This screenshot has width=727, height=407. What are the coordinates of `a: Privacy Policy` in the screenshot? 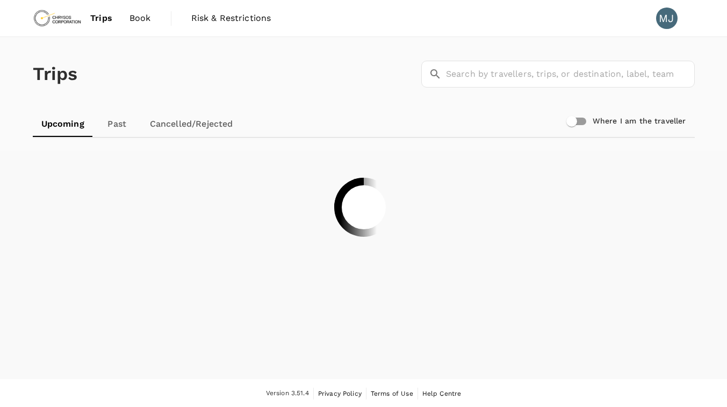 It's located at (339, 394).